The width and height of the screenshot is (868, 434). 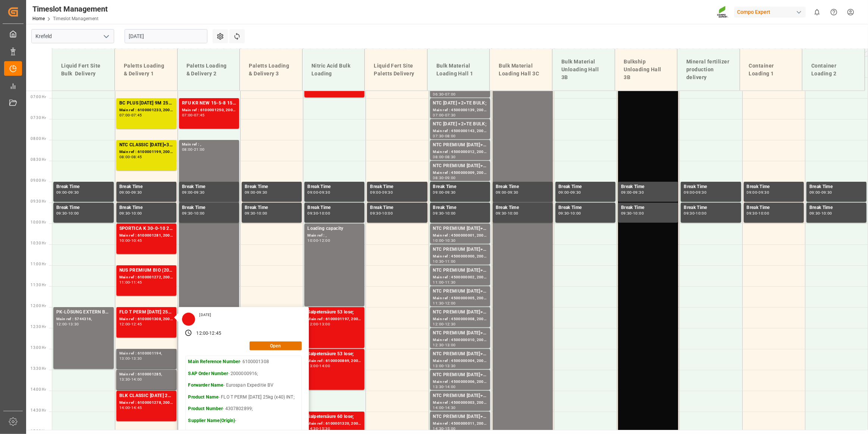 What do you see at coordinates (458, 70) in the screenshot?
I see `div: Bulk Material Loading Hall 1` at bounding box center [458, 70].